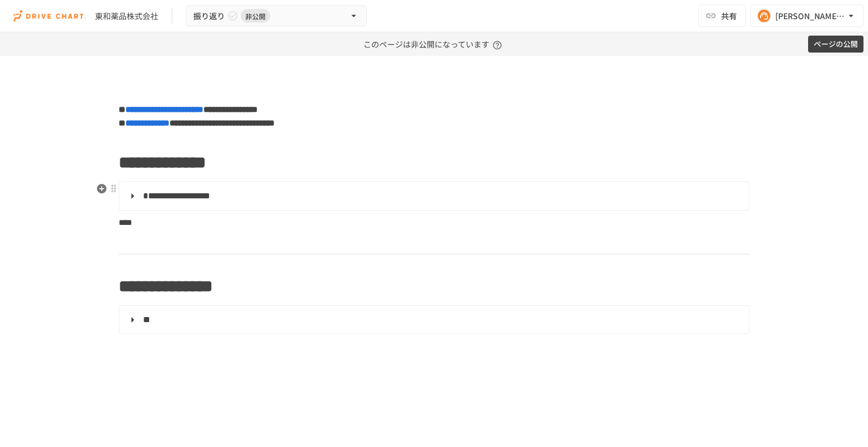 The image size is (868, 447). Describe the element at coordinates (434, 44) in the screenshot. I see `p: このページは非公開になっています` at that location.